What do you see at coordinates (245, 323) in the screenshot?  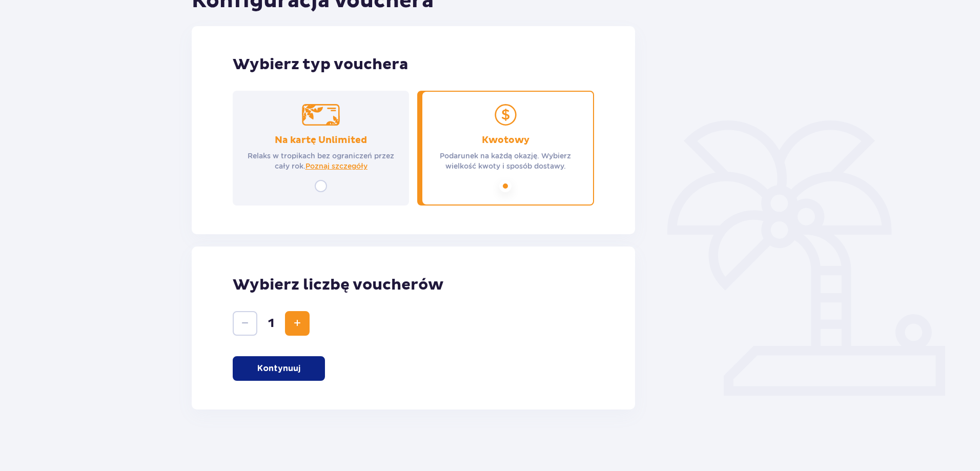 I see `button: Zmniejsz` at bounding box center [245, 323].